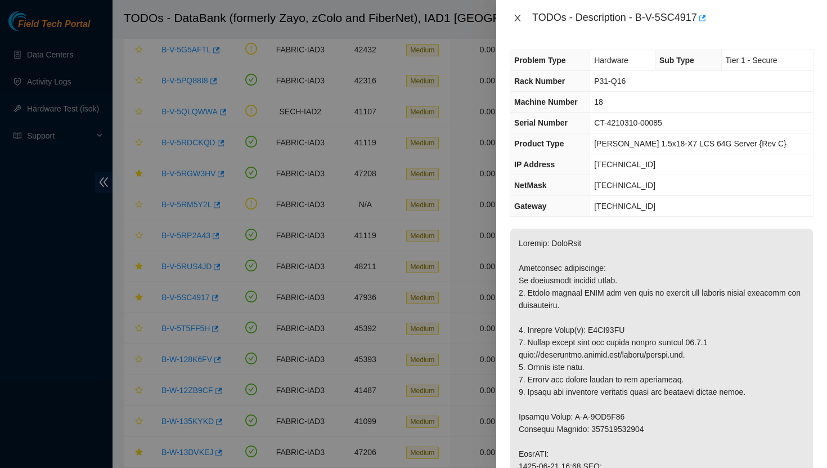  I want to click on span: Hardware, so click(611, 60).